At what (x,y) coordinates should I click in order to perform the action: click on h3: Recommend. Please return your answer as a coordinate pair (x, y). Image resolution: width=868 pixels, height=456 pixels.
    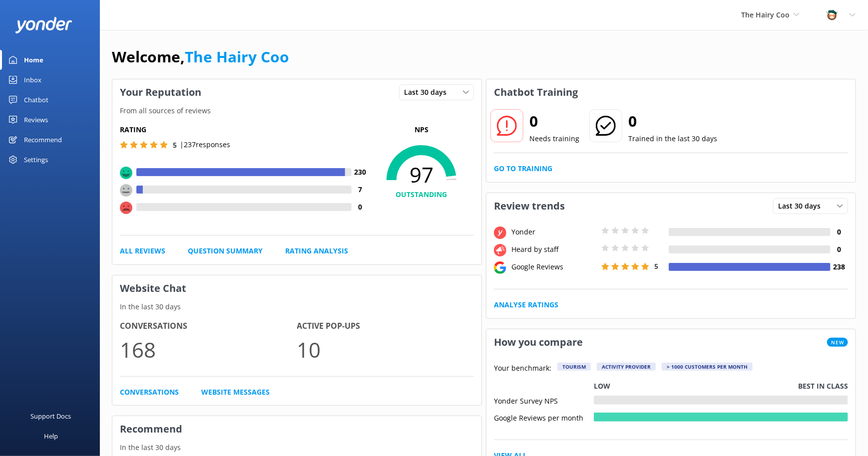
    Looking at the image, I should click on (297, 429).